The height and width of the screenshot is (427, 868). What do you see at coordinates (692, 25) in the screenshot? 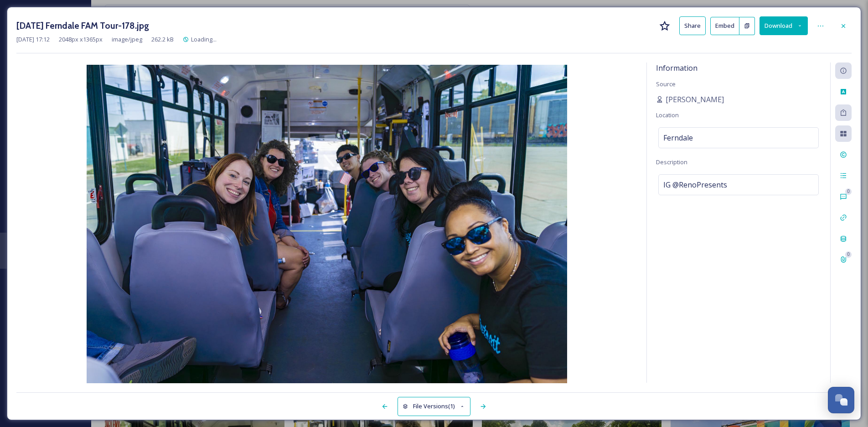
I see `button: Share` at bounding box center [692, 25].